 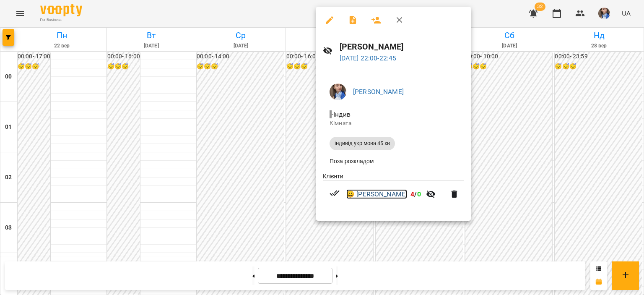 What do you see at coordinates (394, 162) in the screenshot?
I see `li: Поза розкладом` at bounding box center [394, 162].